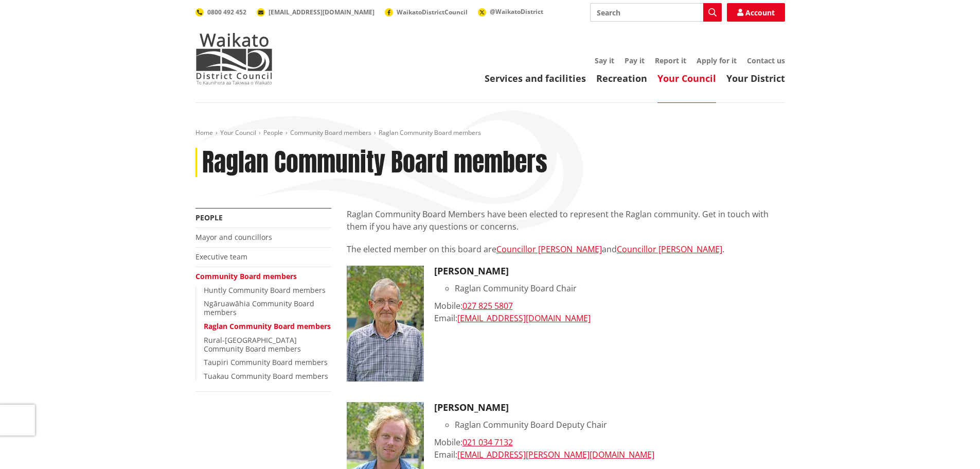 The width and height of the screenshot is (980, 469). What do you see at coordinates (221, 12) in the screenshot?
I see `a: 0800 492 452` at bounding box center [221, 12].